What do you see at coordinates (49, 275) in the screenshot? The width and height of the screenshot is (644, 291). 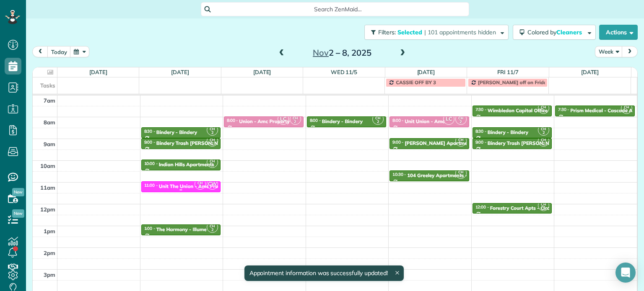 I see `span: 3pm` at bounding box center [49, 275].